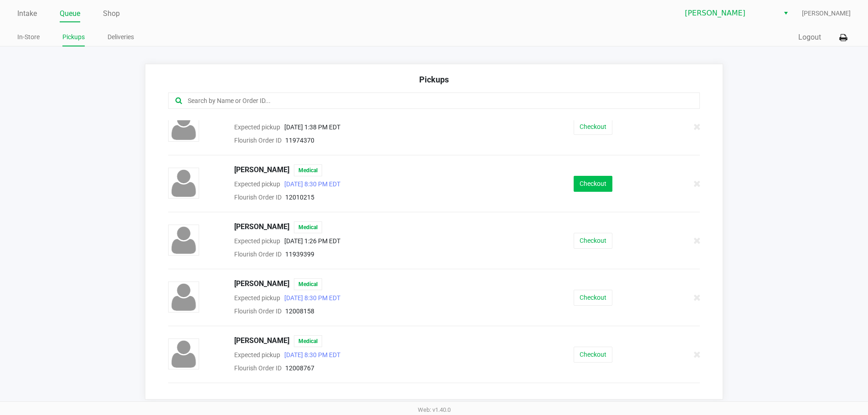  Describe the element at coordinates (300, 254) in the screenshot. I see `span: 11939399` at that location.